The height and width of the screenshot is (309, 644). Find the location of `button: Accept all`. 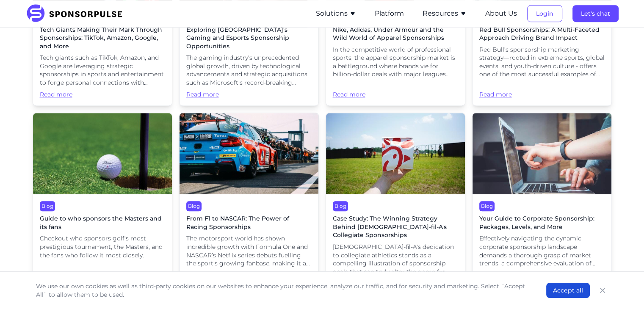

button: Accept all is located at coordinates (568, 290).